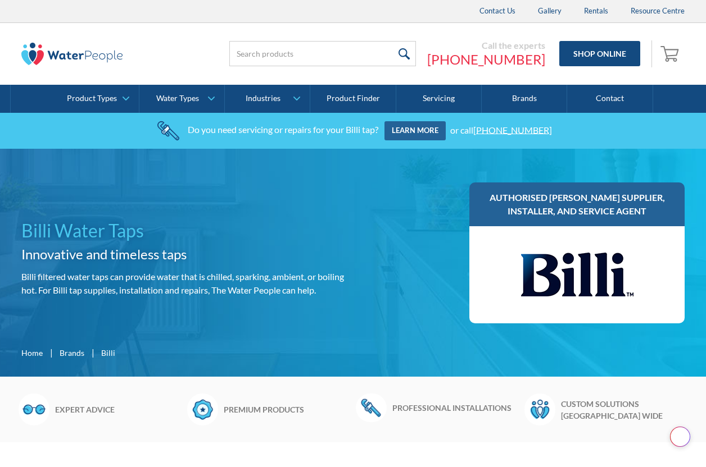  Describe the element at coordinates (322, 53) in the screenshot. I see `input: Search products` at that location.